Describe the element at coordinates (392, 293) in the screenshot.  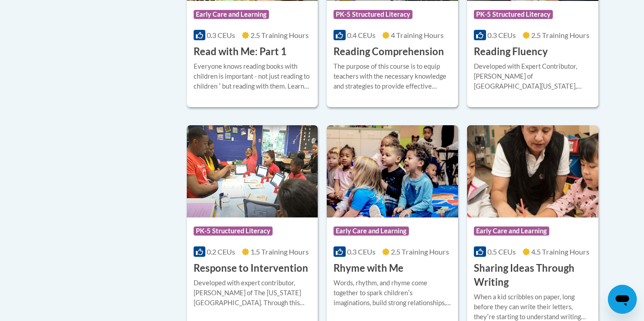
I see `div: Words, rhythm, and rhyme come together to spark childrenʹs imaginations, build strong relationshi...` at that location.